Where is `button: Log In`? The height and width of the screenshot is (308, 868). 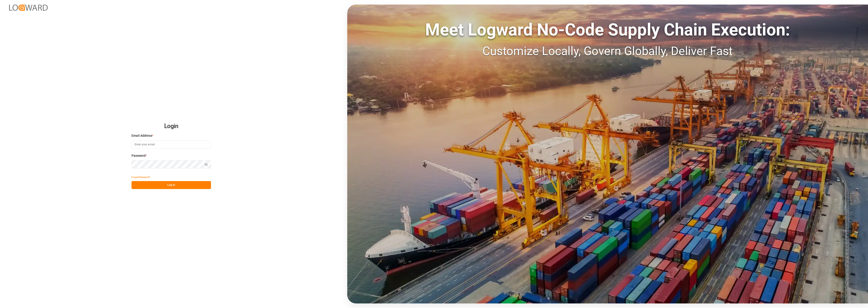
button: Log In is located at coordinates (171, 185).